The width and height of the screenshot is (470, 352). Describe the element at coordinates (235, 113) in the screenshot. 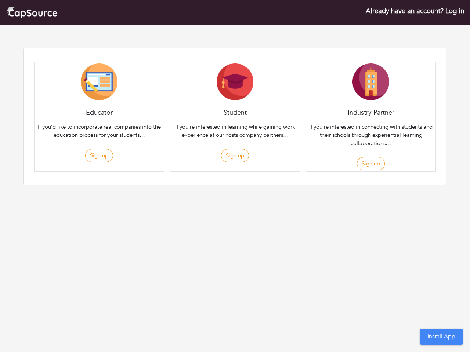

I see `h4: Student` at that location.